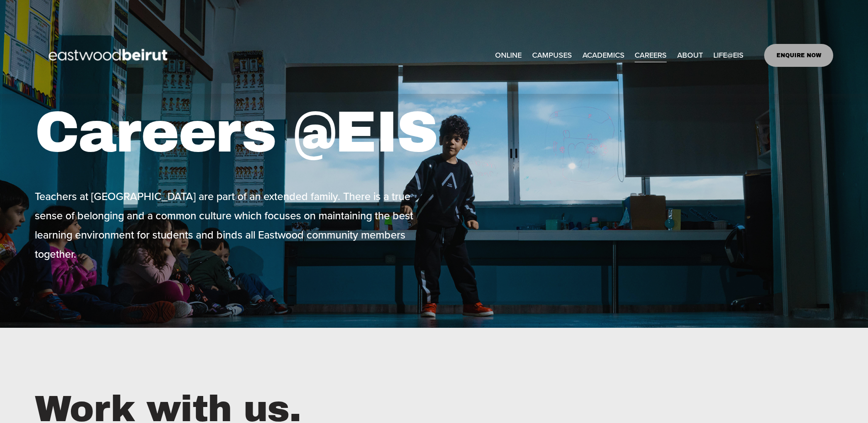  I want to click on span: CAMPUSES, so click(552, 56).